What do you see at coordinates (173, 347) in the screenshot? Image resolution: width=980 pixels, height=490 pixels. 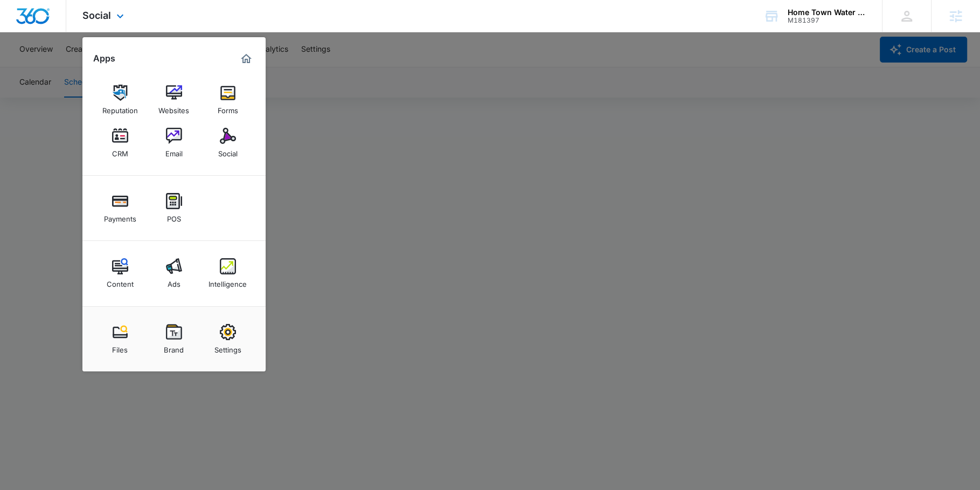 I see `div: Brand` at bounding box center [173, 347].